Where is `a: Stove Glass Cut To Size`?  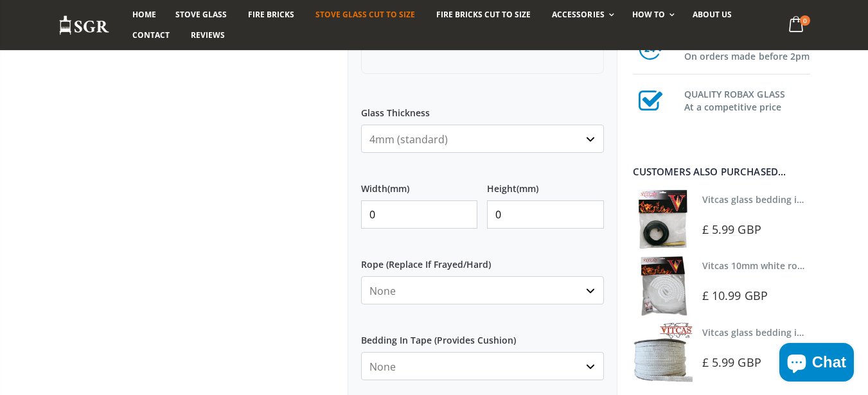 a: Stove Glass Cut To Size is located at coordinates (365, 15).